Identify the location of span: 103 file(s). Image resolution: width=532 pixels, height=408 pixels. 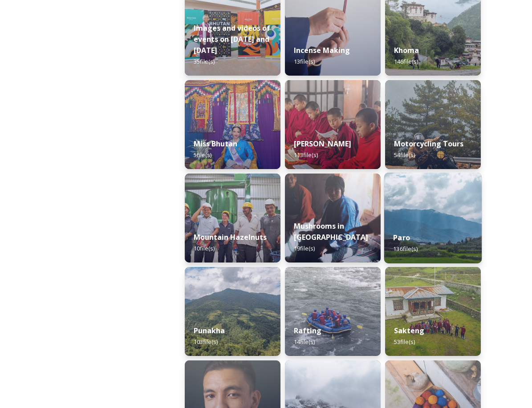
(205, 342).